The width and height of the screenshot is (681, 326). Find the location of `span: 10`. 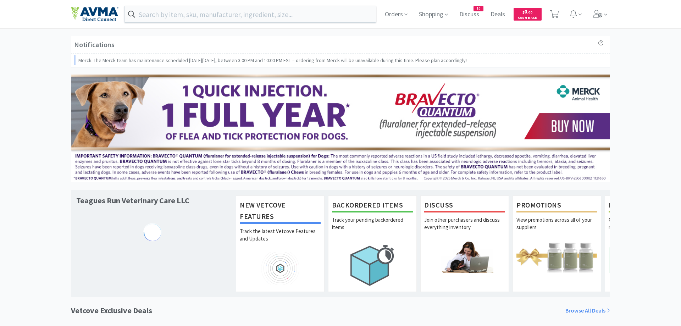

span: 10 is located at coordinates (478, 9).